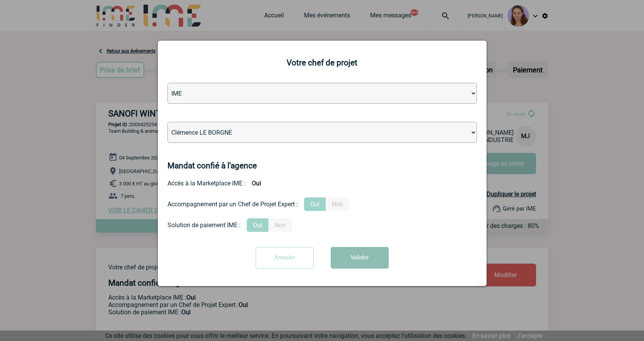  I want to click on div: Prestation payante, so click(322, 204).